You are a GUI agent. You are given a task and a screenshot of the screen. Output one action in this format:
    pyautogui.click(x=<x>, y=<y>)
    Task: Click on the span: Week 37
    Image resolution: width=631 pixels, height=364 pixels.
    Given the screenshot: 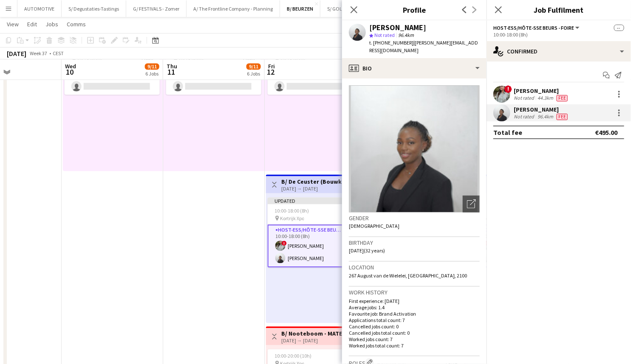 What is the action you would take?
    pyautogui.click(x=39, y=53)
    